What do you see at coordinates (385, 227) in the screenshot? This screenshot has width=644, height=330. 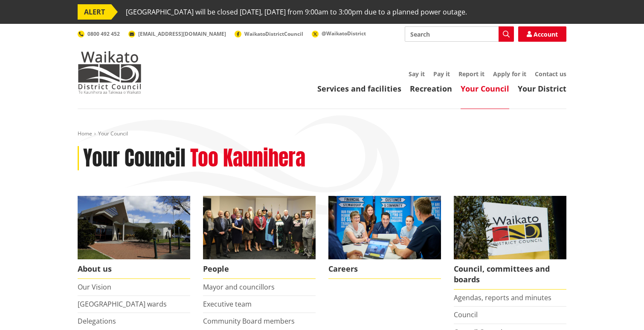 I see `img: Office staff in meeting - Career page` at bounding box center [385, 227].